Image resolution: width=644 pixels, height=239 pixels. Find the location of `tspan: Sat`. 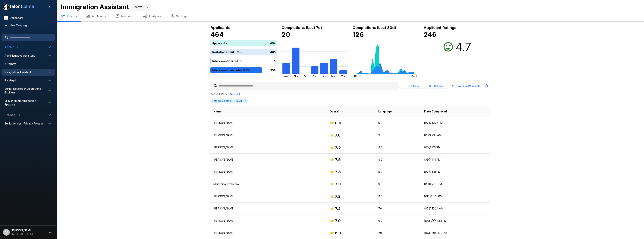

tspan: Sat is located at coordinates (314, 76).